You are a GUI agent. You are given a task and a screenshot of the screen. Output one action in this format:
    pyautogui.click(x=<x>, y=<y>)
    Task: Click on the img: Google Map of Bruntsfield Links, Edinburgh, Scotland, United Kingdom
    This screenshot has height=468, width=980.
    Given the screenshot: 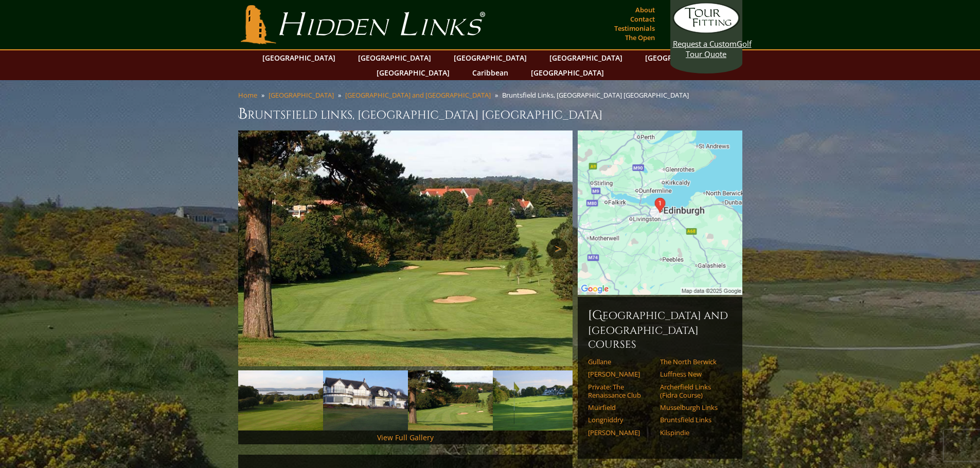 What is the action you would take?
    pyautogui.click(x=660, y=213)
    